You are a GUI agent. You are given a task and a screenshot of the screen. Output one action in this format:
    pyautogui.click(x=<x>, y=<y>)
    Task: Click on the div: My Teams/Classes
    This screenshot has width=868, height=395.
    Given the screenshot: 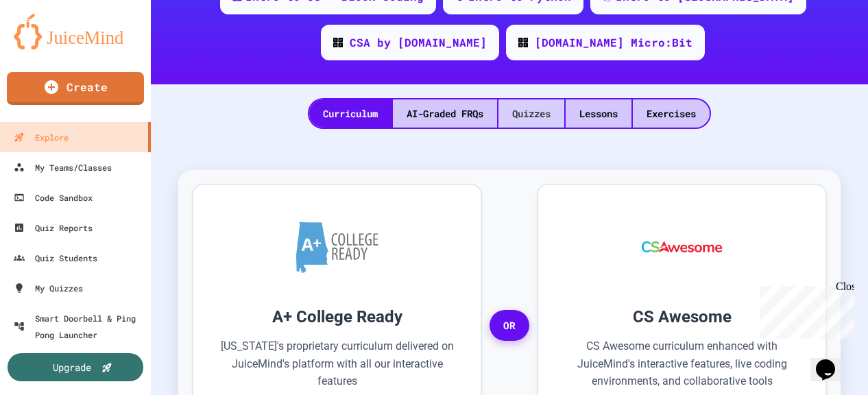 What is the action you would take?
    pyautogui.click(x=63, y=167)
    